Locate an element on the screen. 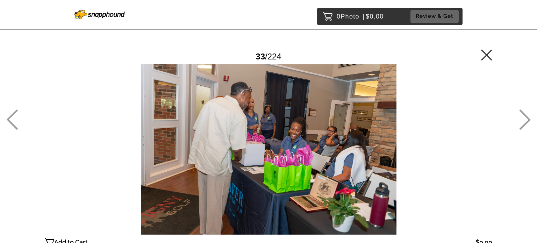 The image size is (537, 243). img: Snapphound Logo is located at coordinates (100, 15).